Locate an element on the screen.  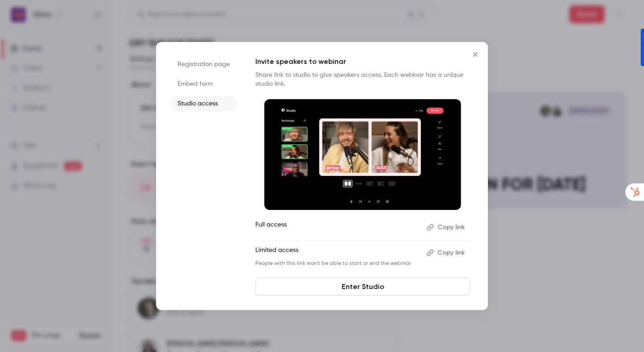
li: Studio access is located at coordinates (204, 104).